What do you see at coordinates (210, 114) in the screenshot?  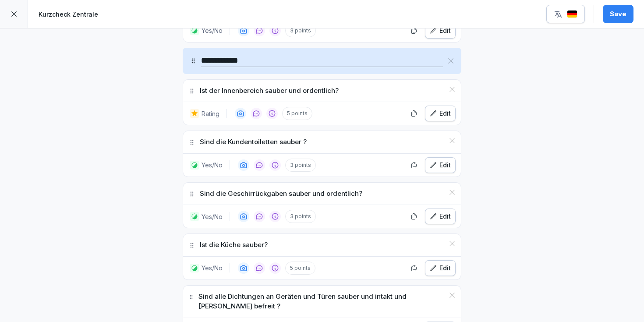 I see `p: Rating` at bounding box center [210, 114].